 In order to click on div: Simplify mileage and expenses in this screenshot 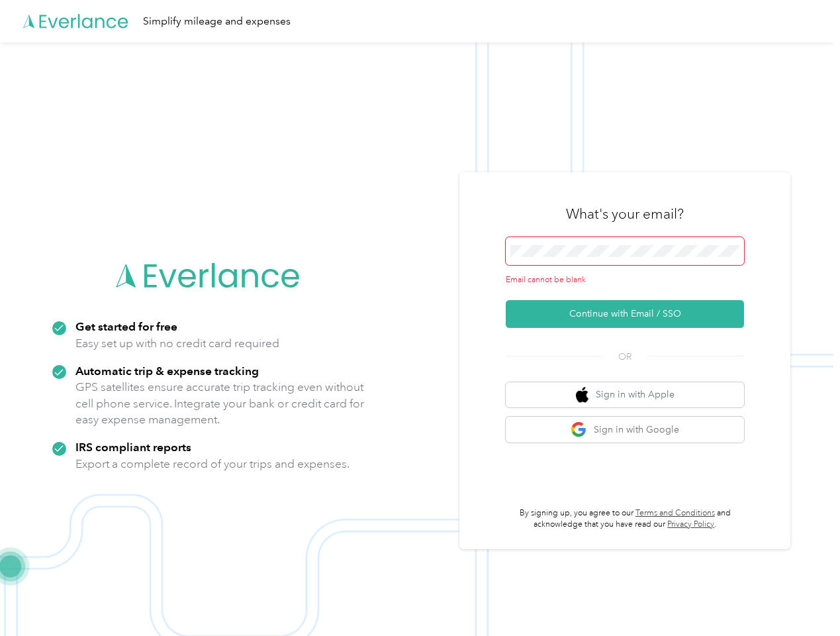, I will do `click(216, 21)`.